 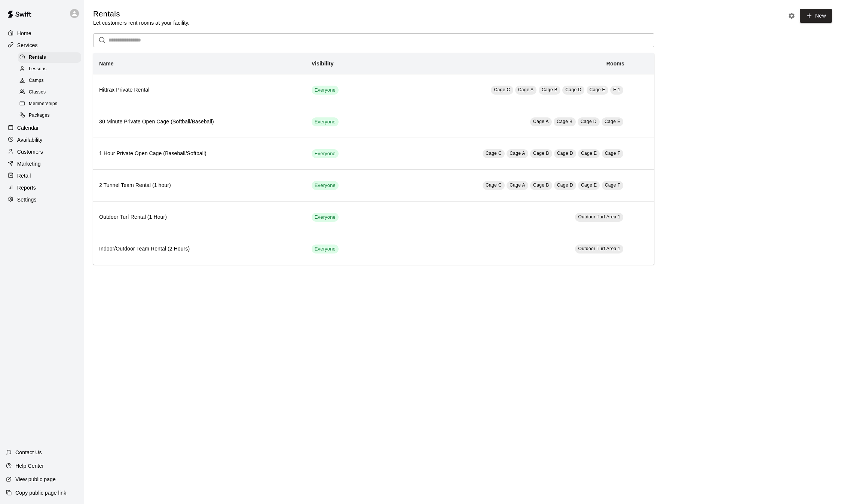 What do you see at coordinates (42, 128) in the screenshot?
I see `a: Calendar` at bounding box center [42, 128].